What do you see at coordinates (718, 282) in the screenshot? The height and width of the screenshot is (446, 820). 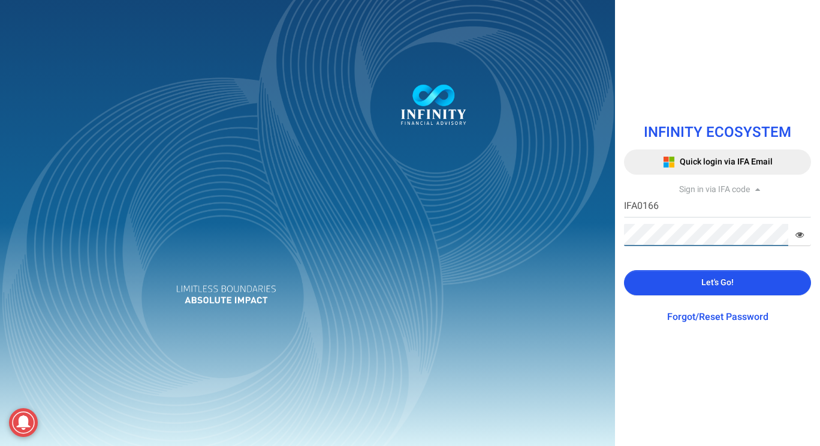 I see `button: Let's Go!` at bounding box center [718, 282].